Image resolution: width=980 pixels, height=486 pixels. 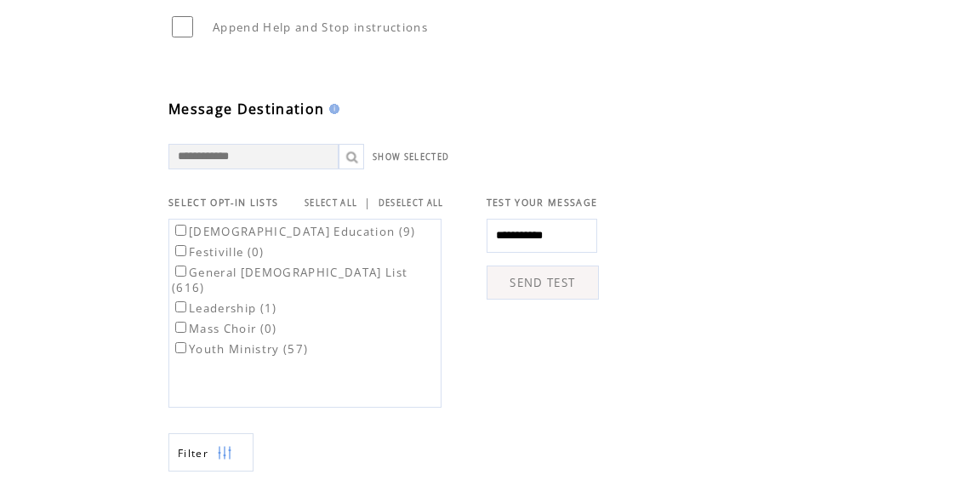 I want to click on a: Filter, so click(x=211, y=451).